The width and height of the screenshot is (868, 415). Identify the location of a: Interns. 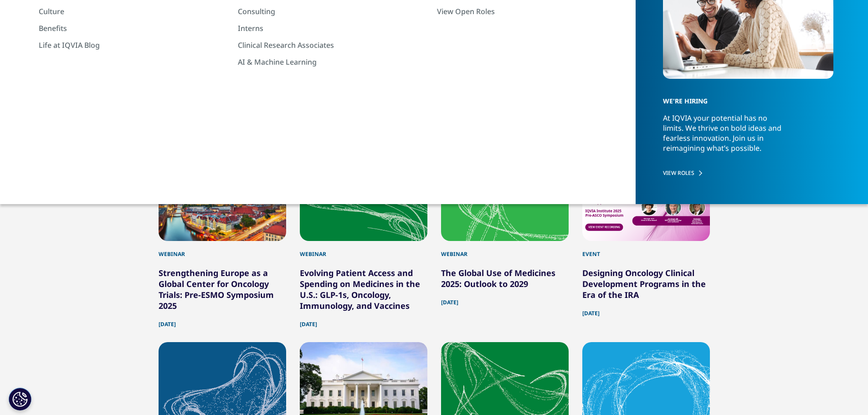
(329, 28).